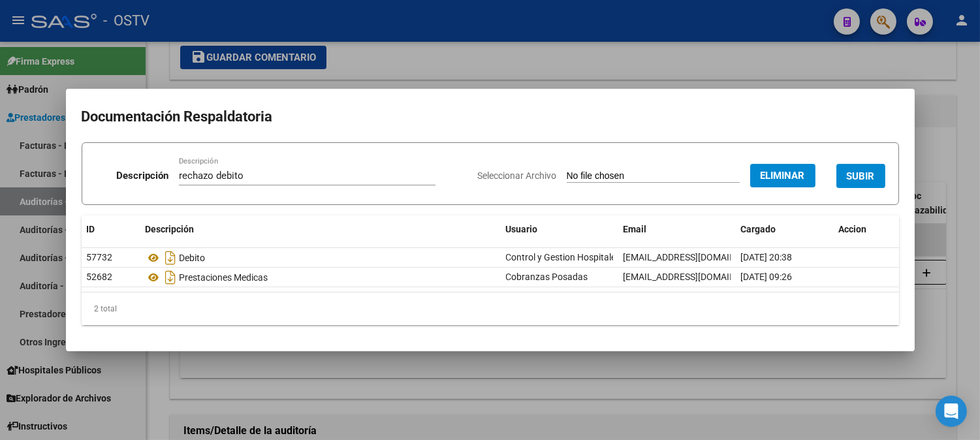 This screenshot has width=980, height=440. What do you see at coordinates (490, 117) in the screenshot?
I see `h2: Documentación Respaldatoria` at bounding box center [490, 117].